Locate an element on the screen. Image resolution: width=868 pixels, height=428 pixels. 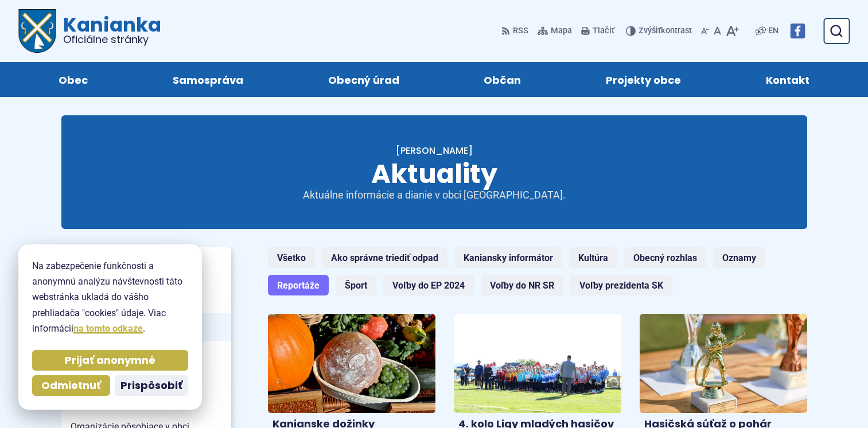
span: RSS is located at coordinates (521, 31).